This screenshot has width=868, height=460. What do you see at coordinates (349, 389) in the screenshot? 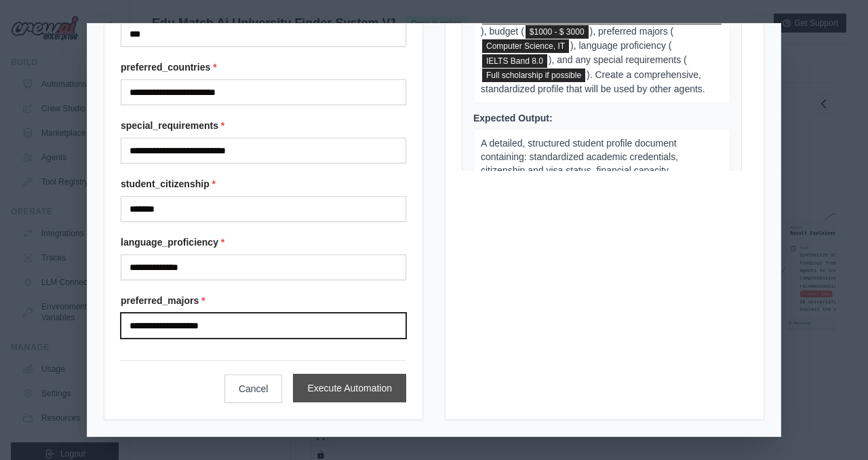
I see `button: Execute Automation` at bounding box center [349, 389].